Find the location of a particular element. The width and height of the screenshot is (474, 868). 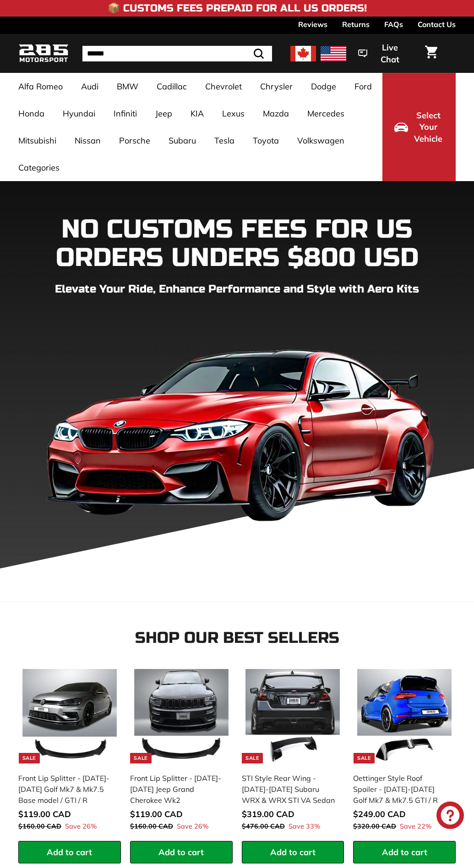

span: Save 33% is located at coordinates (304, 827).